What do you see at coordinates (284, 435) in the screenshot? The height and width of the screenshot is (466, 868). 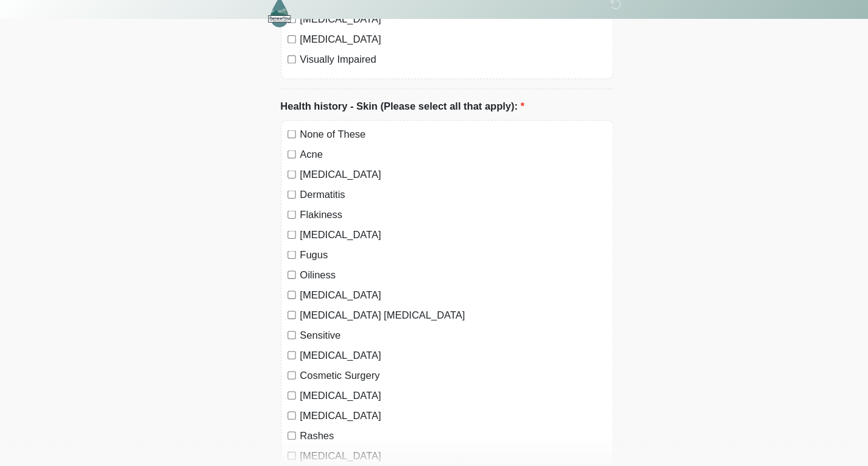 I see `input: Rashes` at bounding box center [284, 435].